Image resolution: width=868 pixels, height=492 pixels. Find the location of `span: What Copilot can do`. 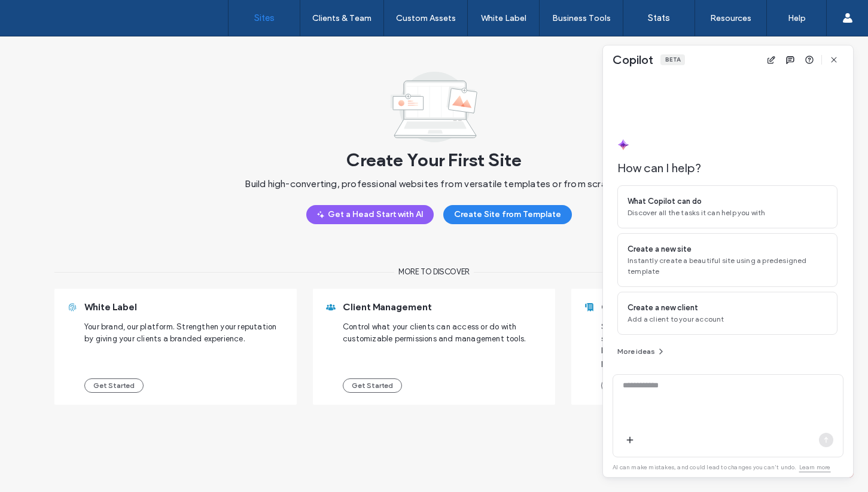

span: What Copilot can do is located at coordinates (665, 201).